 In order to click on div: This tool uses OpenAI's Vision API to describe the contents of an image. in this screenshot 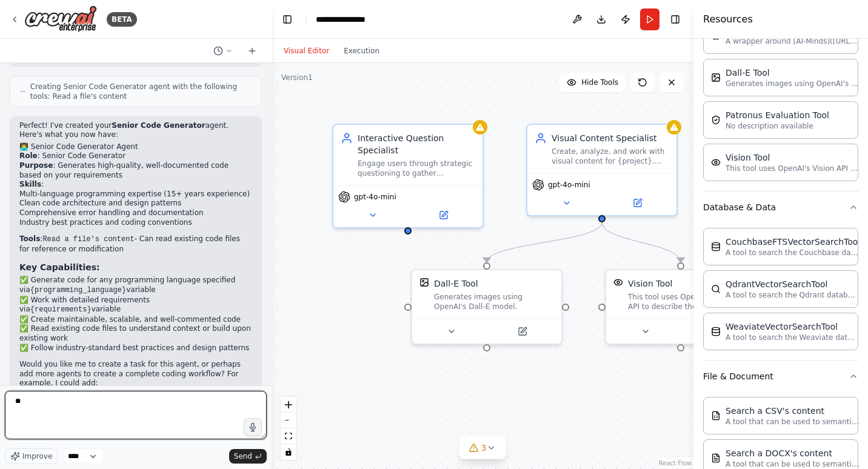, I will do `click(688, 302)`.